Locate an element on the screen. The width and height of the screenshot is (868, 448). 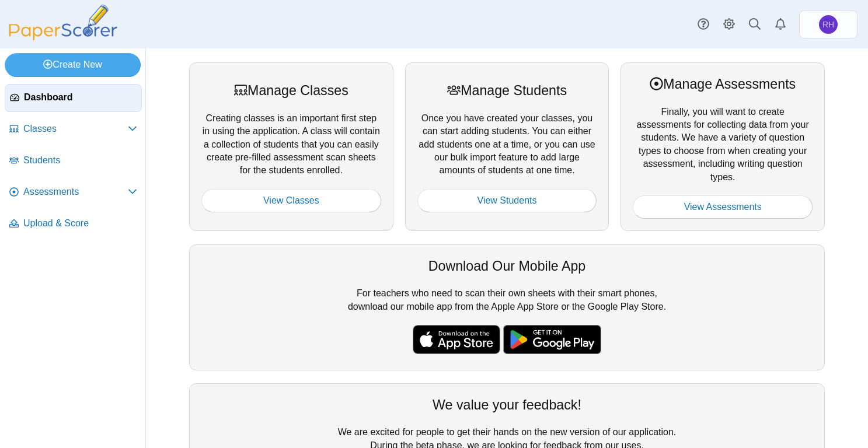
span: Assessments is located at coordinates (75, 192).